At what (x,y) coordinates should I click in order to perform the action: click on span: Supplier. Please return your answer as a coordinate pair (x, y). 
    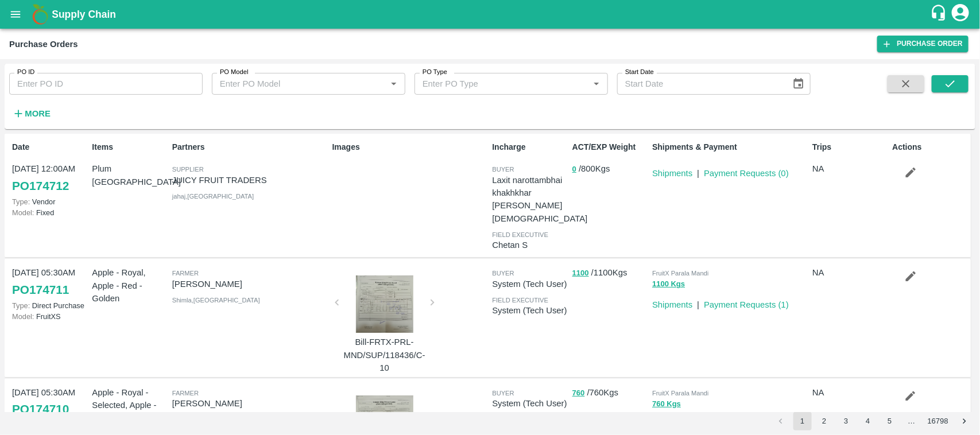
    Looking at the image, I should click on (188, 170).